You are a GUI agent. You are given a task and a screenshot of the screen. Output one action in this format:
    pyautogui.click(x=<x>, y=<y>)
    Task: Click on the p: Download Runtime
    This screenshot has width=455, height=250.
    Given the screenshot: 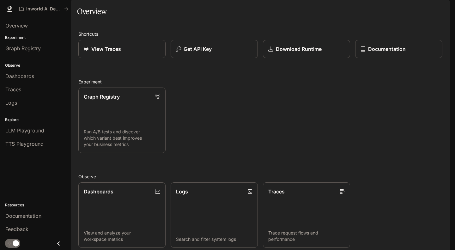 What is the action you would take?
    pyautogui.click(x=299, y=49)
    